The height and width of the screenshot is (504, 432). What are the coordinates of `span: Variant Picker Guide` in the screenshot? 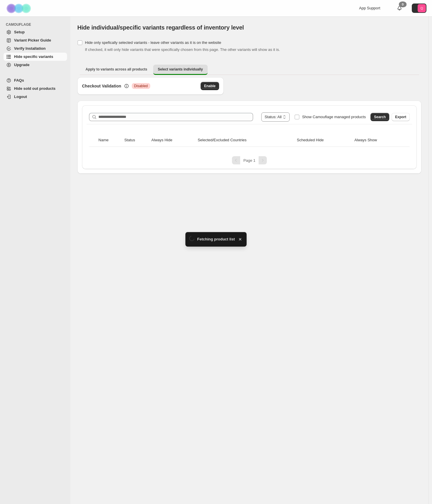 It's located at (33, 40).